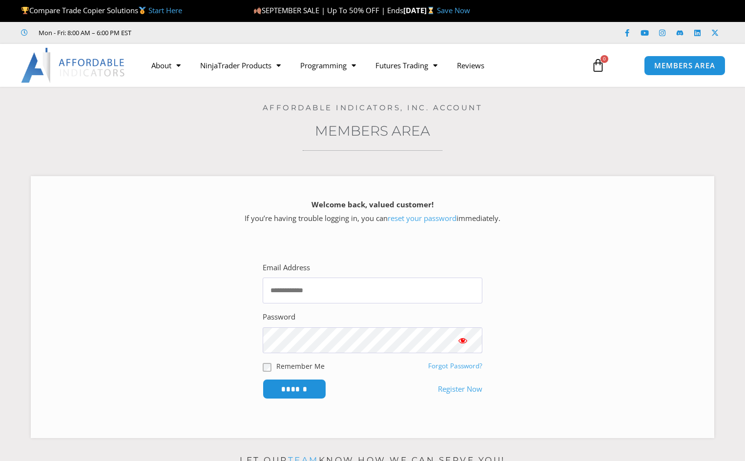  Describe the element at coordinates (598, 65) in the screenshot. I see `a: 0` at that location.